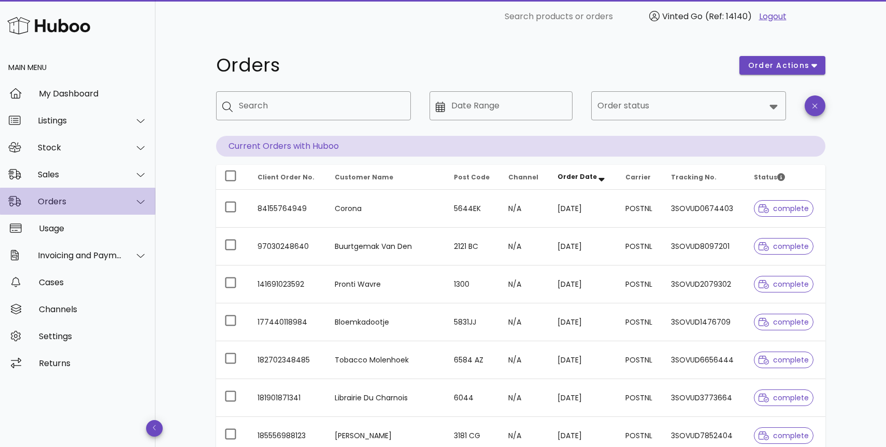  Describe the element at coordinates (288, 397) in the screenshot. I see `td: 181901871341` at that location.